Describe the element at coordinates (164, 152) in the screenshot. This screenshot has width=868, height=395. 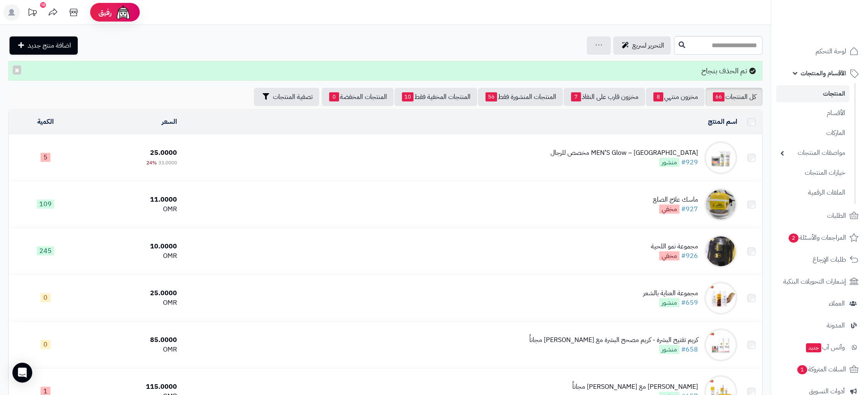
I see `span: 25.0000` at that location.